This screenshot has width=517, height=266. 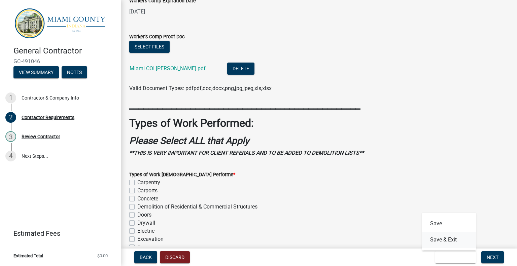 What do you see at coordinates (28, 256) in the screenshot?
I see `span: Estimated Total` at bounding box center [28, 256].